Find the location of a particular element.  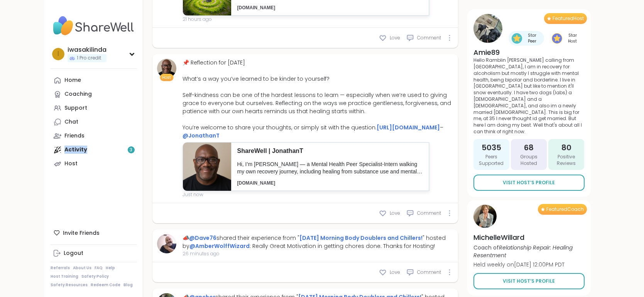

a: Host Training is located at coordinates (64, 277).